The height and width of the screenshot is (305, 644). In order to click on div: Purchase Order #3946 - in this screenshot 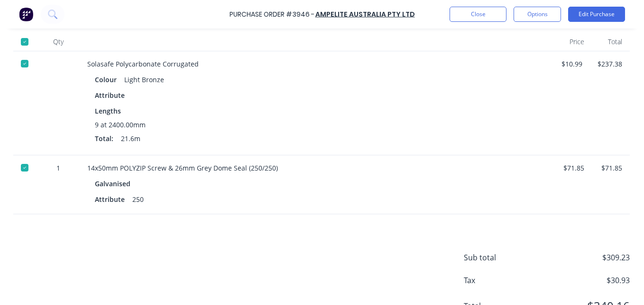, I will do `click(272, 14)`.